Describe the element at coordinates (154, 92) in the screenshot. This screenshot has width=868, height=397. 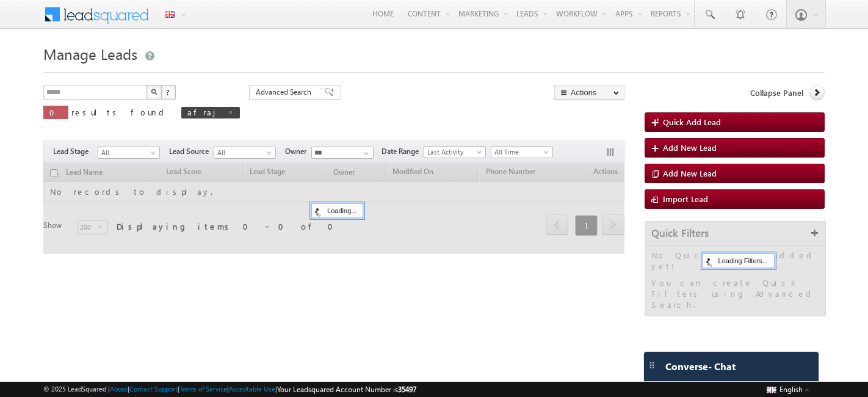
I see `img: Search` at that location.